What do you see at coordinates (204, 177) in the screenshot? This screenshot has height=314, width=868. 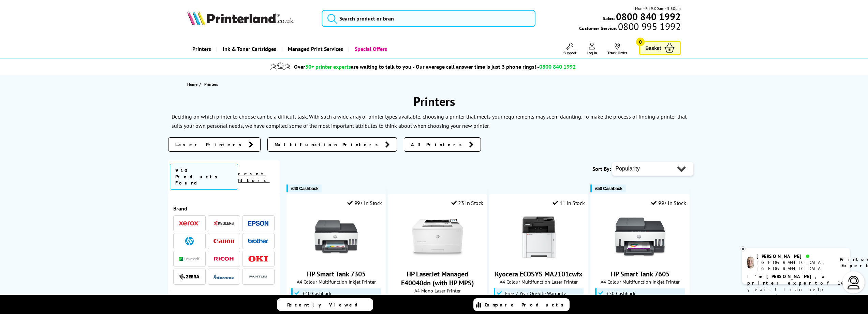 I see `span: 910 Products Found` at bounding box center [204, 177].